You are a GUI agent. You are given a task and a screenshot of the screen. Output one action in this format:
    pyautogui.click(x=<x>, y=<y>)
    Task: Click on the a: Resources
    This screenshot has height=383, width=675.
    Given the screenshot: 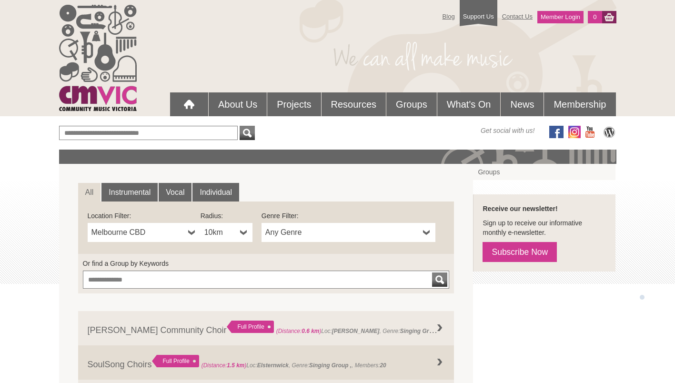 What is the action you would take?
    pyautogui.click(x=354, y=104)
    